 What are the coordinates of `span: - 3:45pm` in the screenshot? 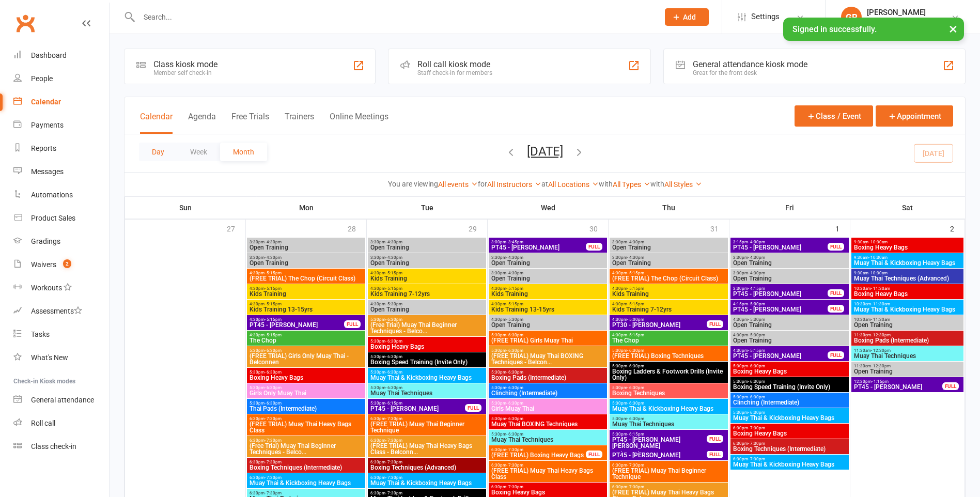 It's located at (514, 242).